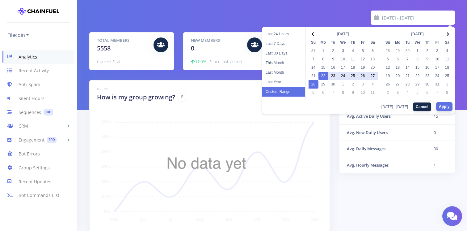  Describe the element at coordinates (408, 76) in the screenshot. I see `td: 21` at that location.